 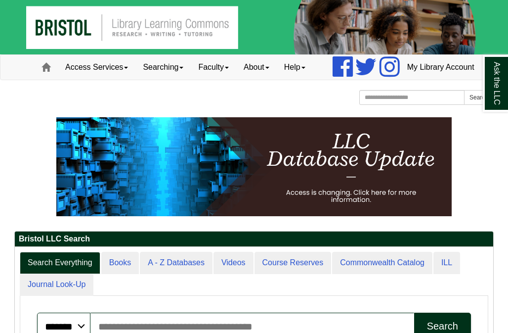 I want to click on a: Faculty, so click(x=214, y=67).